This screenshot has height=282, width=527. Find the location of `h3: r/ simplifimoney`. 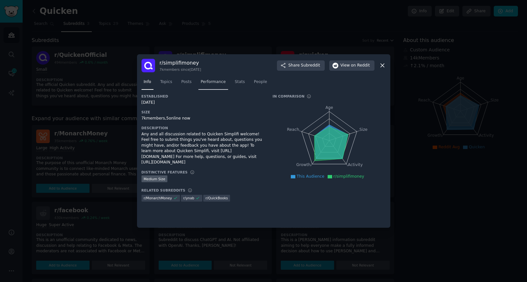

h3: r/ simplifimoney is located at coordinates (180, 63).